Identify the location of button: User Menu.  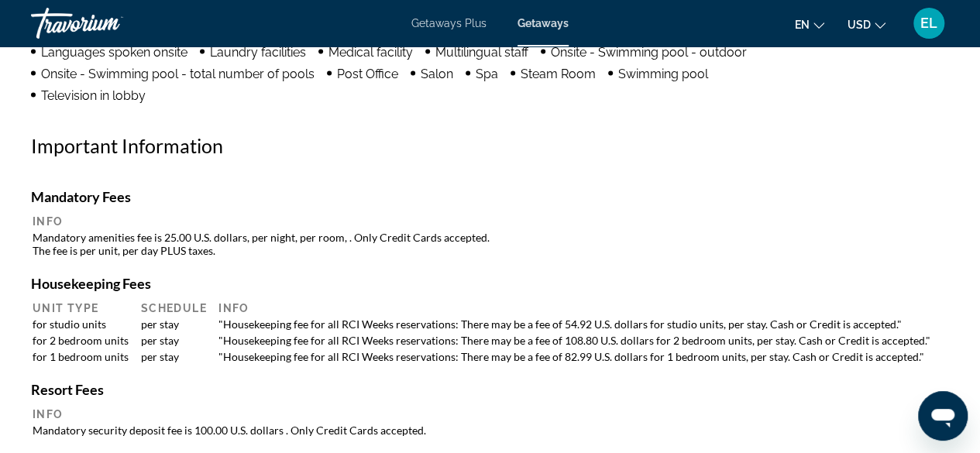
(929, 23).